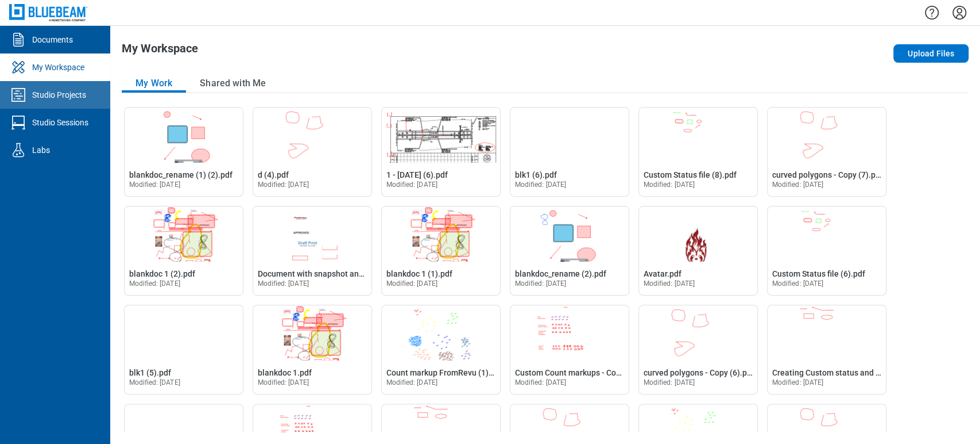 Image resolution: width=980 pixels, height=444 pixels. I want to click on span: blk1 (5).pdf, so click(150, 372).